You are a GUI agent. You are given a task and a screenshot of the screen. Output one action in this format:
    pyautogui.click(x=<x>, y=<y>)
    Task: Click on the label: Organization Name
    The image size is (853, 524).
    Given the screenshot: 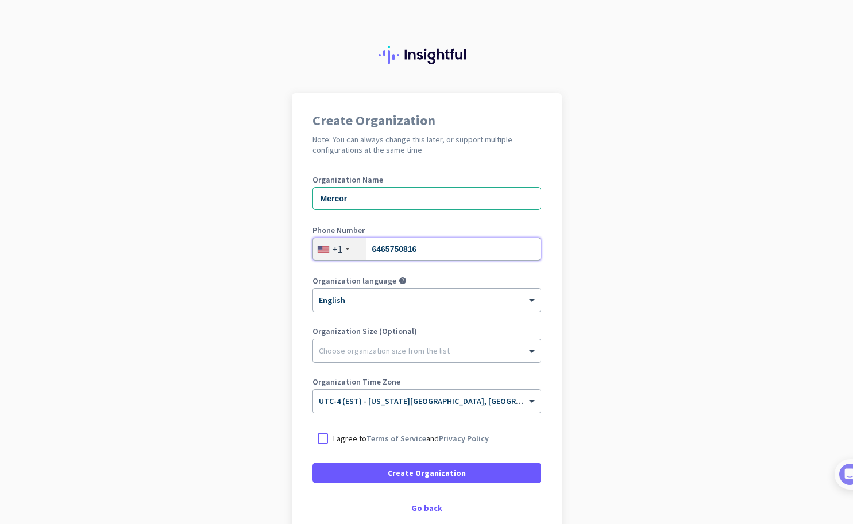 What is the action you would take?
    pyautogui.click(x=427, y=180)
    